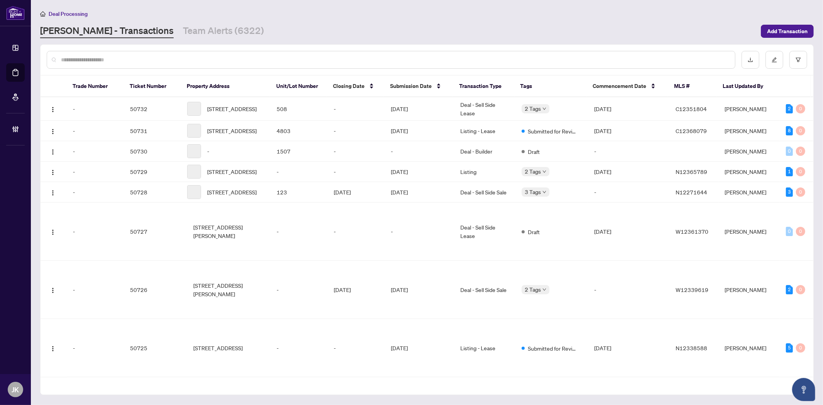 The height and width of the screenshot is (405, 823). Describe the element at coordinates (775, 60) in the screenshot. I see `span: edit` at that location.